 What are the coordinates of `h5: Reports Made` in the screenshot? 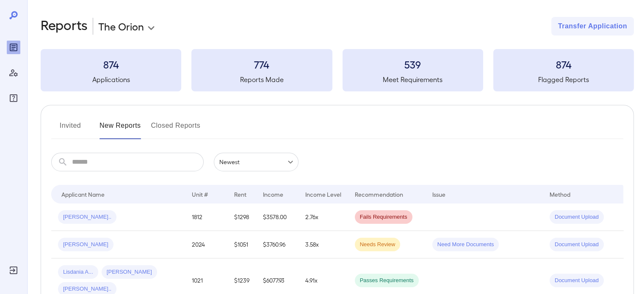 It's located at (262, 80).